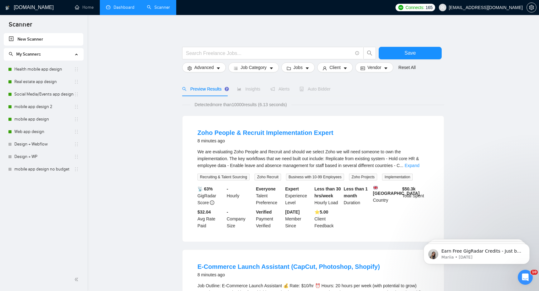  Describe the element at coordinates (77, 279) in the screenshot. I see `span: double-left` at that location.